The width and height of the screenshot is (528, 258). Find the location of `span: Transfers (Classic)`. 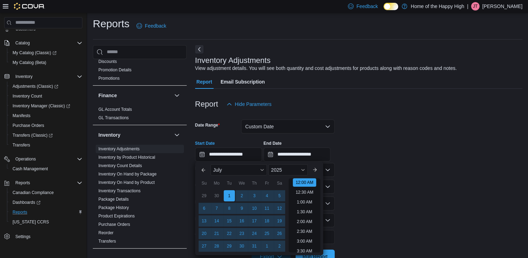

span: Transfers (Classic) is located at coordinates (32, 135).